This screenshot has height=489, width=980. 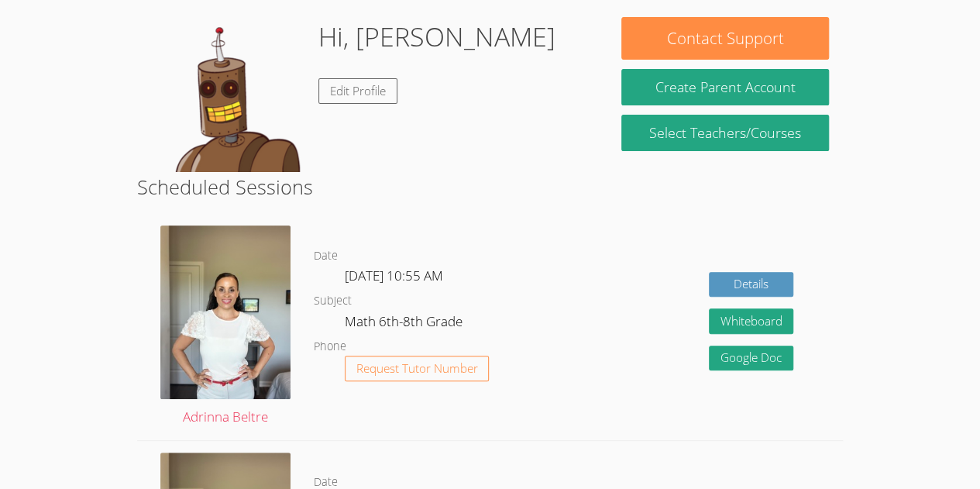 I want to click on dt: Phone, so click(x=330, y=346).